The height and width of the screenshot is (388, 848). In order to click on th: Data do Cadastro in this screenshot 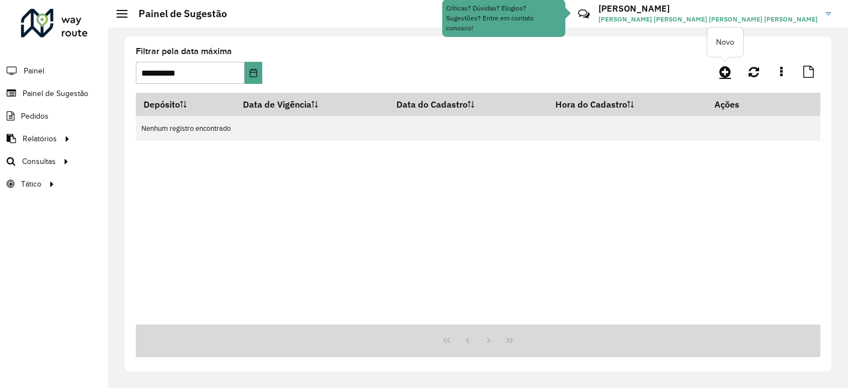, I will do `click(468, 104)`.